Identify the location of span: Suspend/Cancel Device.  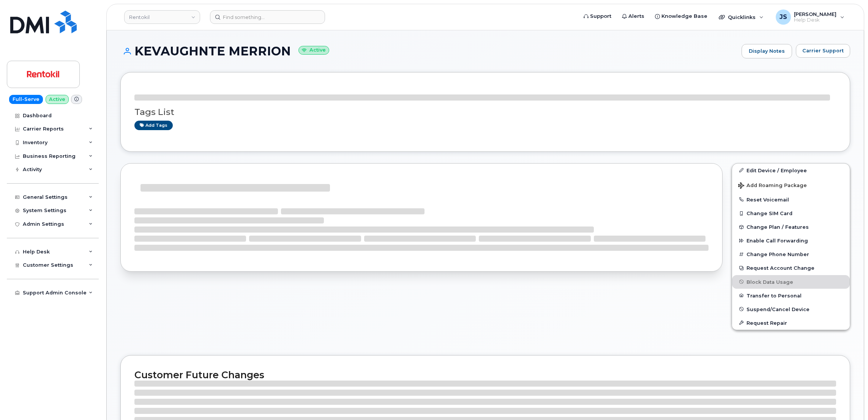
(778, 309).